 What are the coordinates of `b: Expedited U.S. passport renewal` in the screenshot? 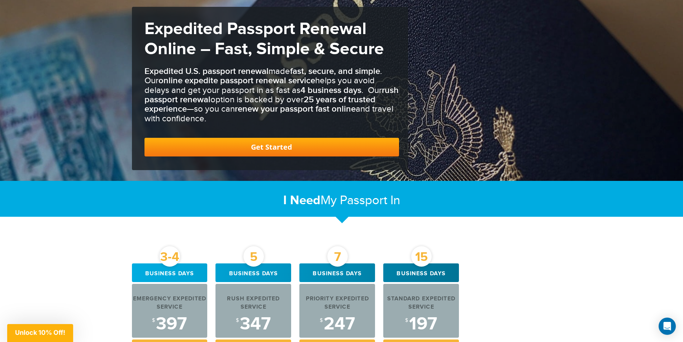 It's located at (207, 71).